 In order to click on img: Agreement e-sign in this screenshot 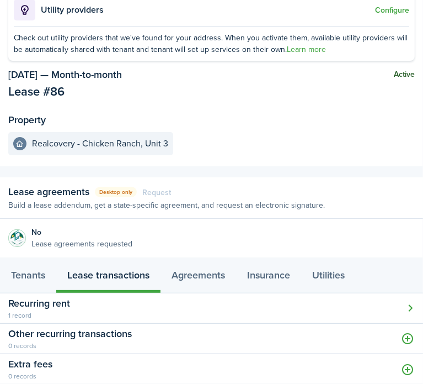, I will do `click(17, 238)`.